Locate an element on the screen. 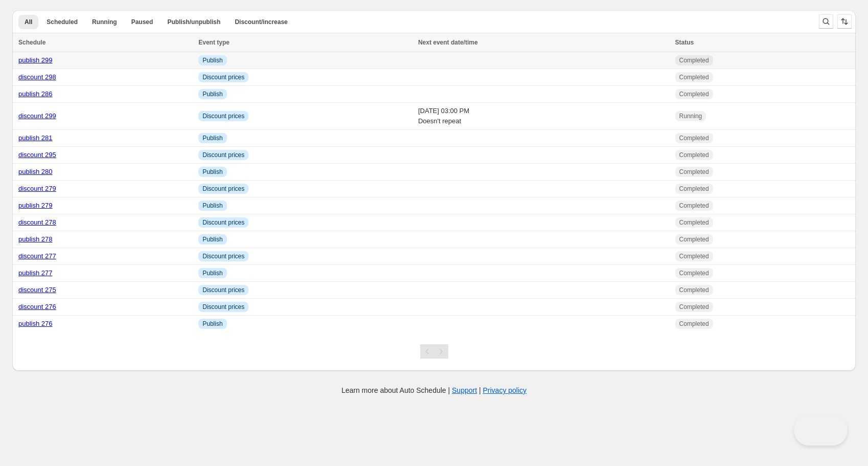 Image resolution: width=868 pixels, height=466 pixels. p: Learn more about Auto Schedule | | is located at coordinates (434, 390).